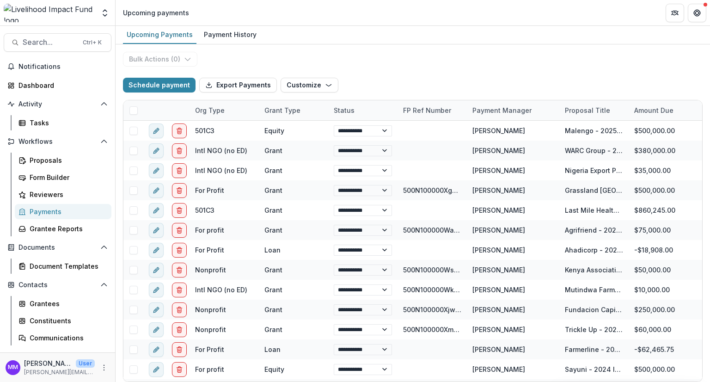 The height and width of the screenshot is (382, 710). Describe the element at coordinates (594, 309) in the screenshot. I see `div: Fundacion Capital - 2025 Acredita program` at that location.